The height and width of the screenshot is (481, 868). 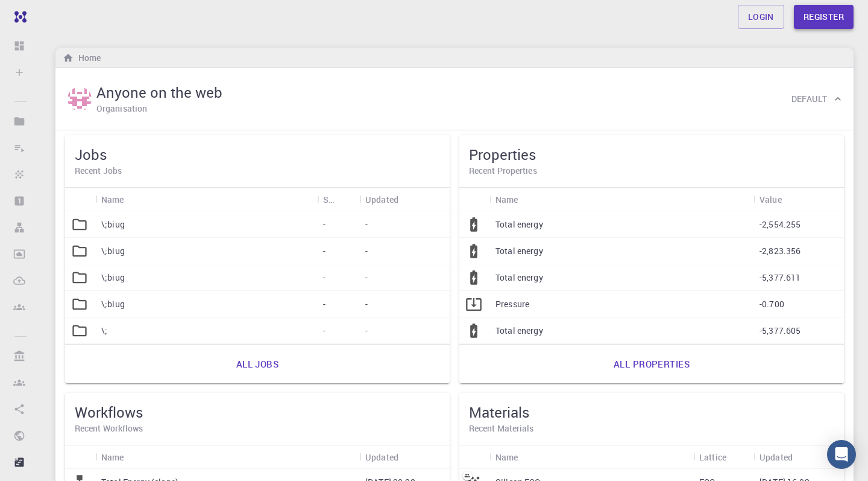 What do you see at coordinates (257, 171) in the screenshot?
I see `h6: Recent Jobs` at bounding box center [257, 171].